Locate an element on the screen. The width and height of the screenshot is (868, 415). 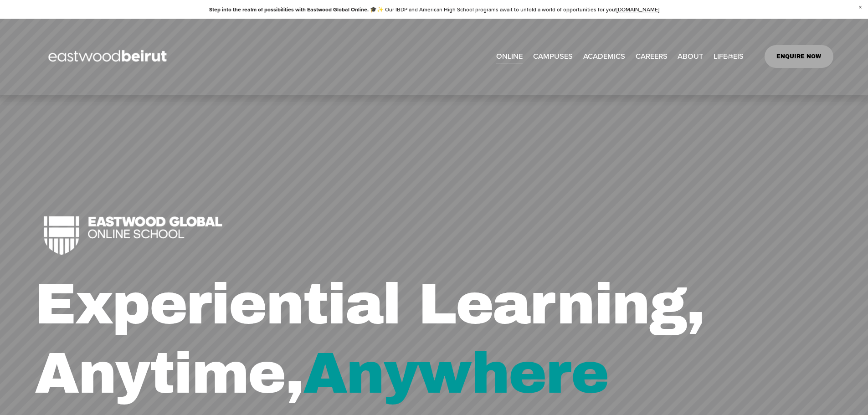
h1: Experiential Learning, Anytime, is located at coordinates (434, 338).